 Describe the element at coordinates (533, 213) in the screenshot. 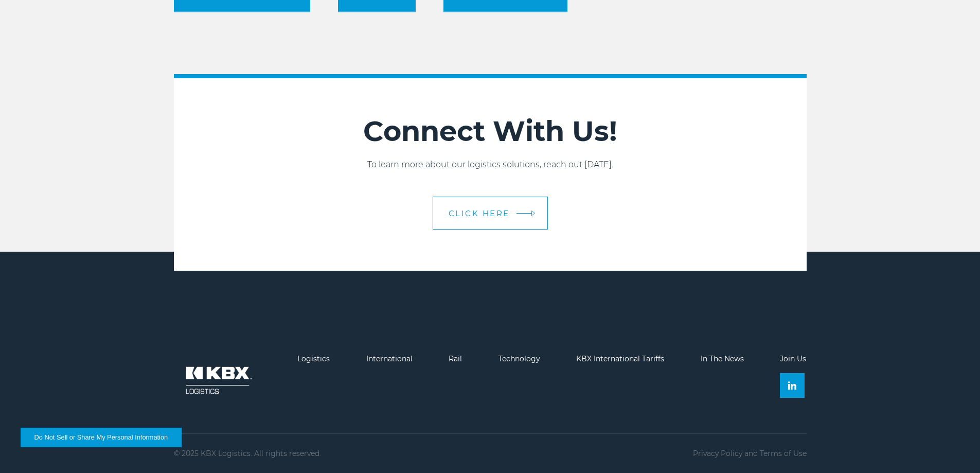

I see `img: arrow` at that location.